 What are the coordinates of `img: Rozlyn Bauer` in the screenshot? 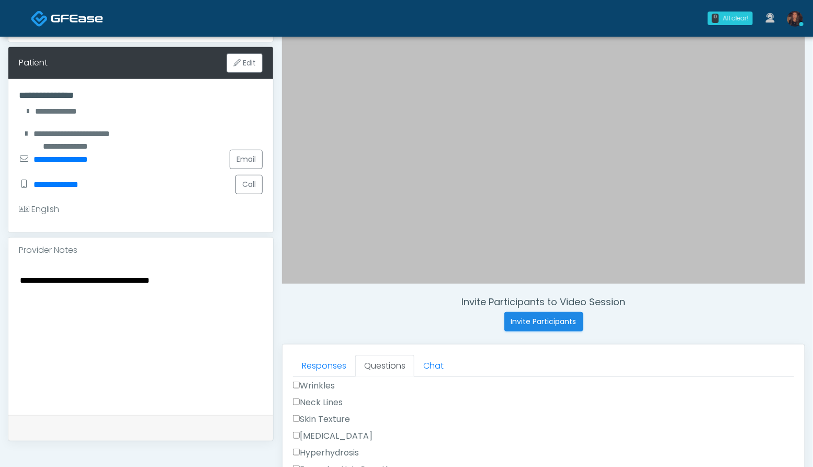 It's located at (795, 19).